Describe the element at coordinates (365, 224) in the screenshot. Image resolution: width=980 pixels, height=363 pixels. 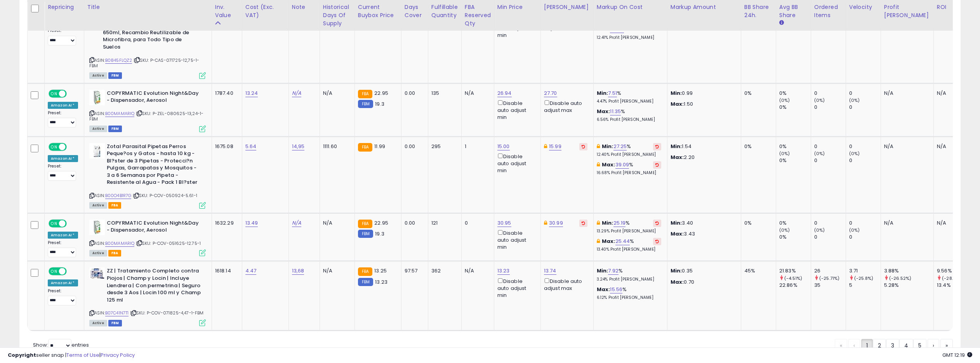
I see `small: FBA` at that location.